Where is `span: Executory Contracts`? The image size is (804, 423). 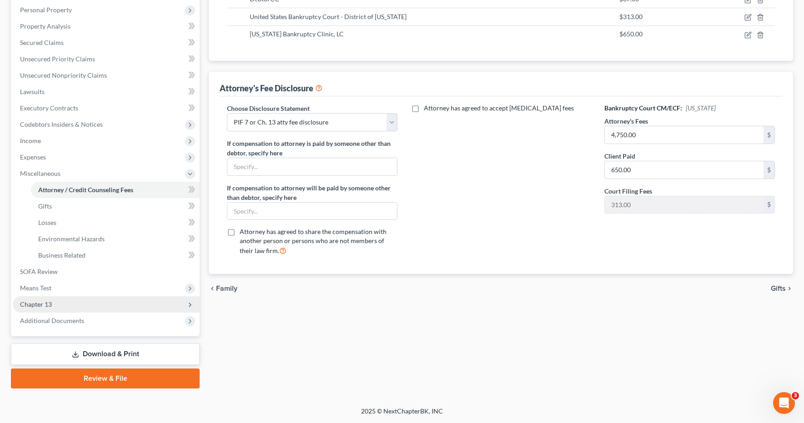
span: Executory Contracts is located at coordinates (49, 108).